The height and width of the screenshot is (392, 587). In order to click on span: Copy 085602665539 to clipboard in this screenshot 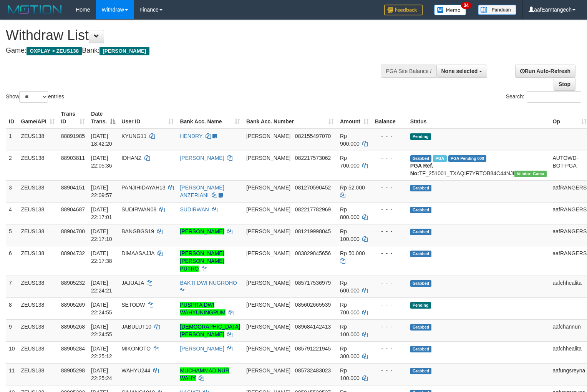, I will do `click(313, 305)`.